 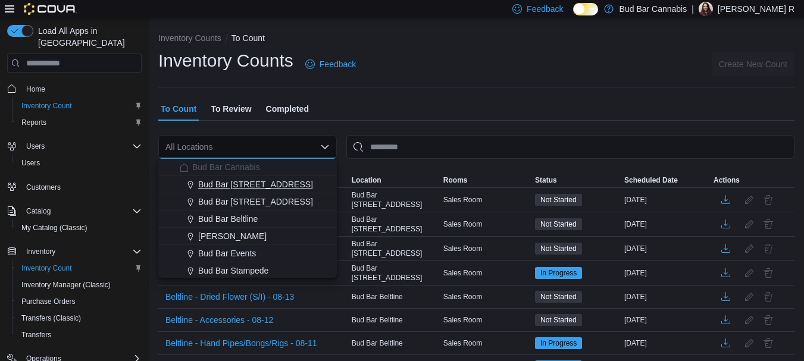 I want to click on button: Transfers, so click(x=79, y=335).